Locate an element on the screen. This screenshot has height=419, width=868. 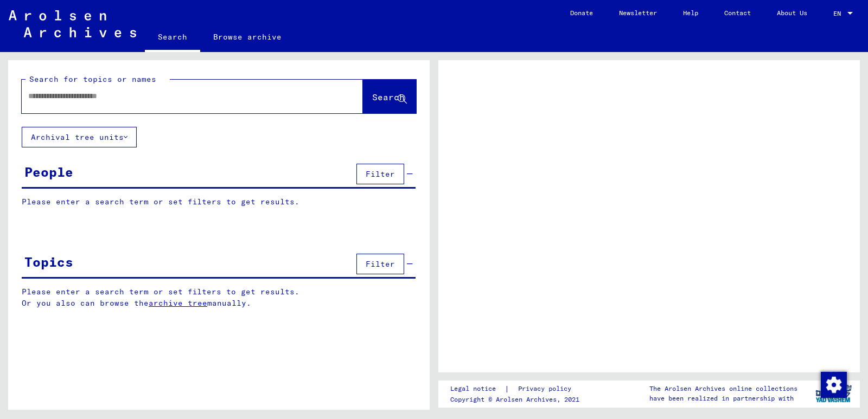
div: Topics is located at coordinates (49, 262).